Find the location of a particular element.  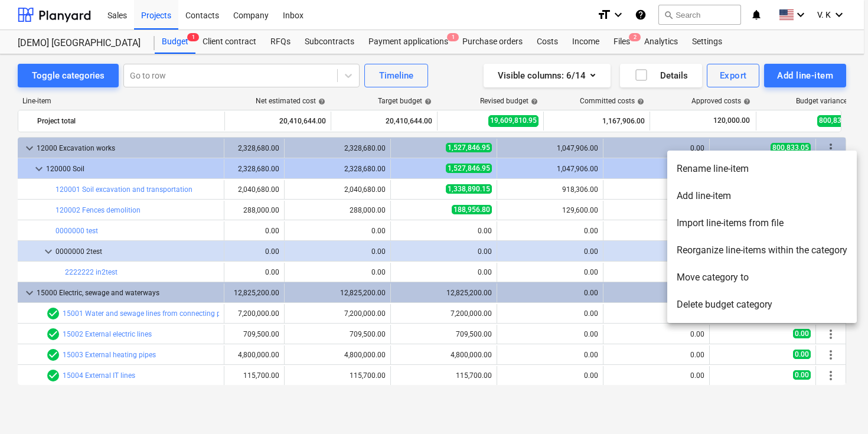

li: Rename line-item is located at coordinates (762, 169).